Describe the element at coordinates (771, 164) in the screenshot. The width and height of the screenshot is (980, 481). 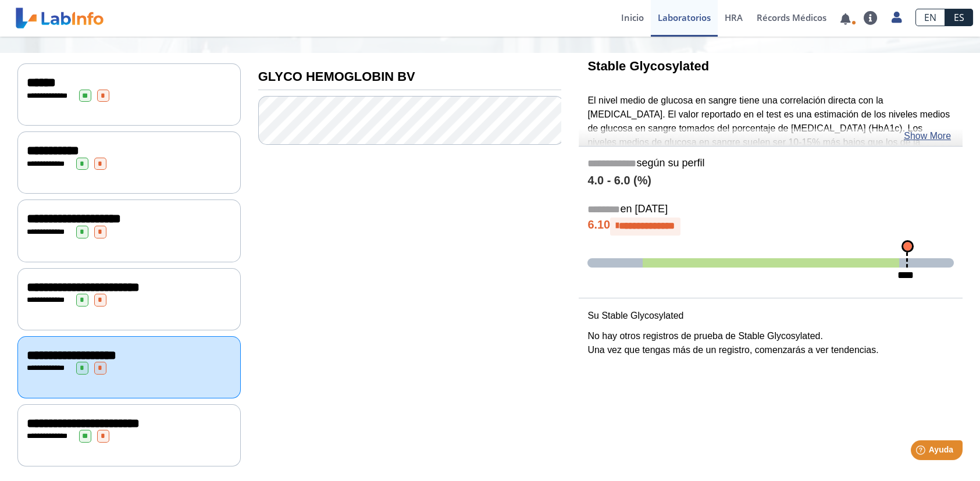
I see `h5: según su perfil` at that location.